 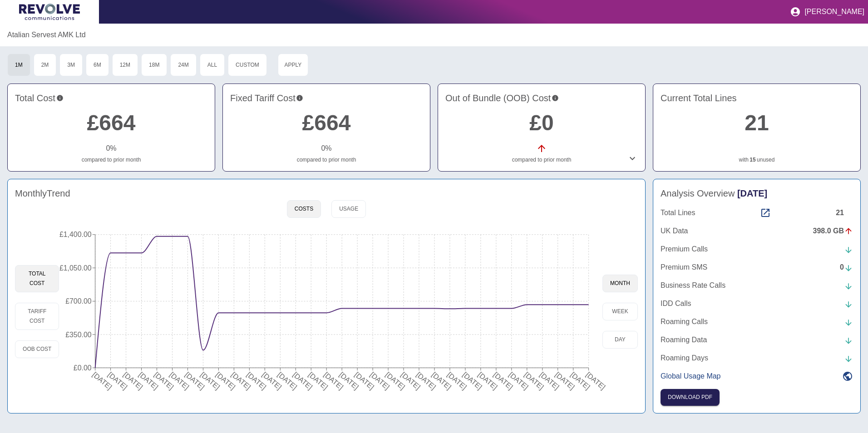 What do you see at coordinates (300, 98) in the screenshot?
I see `svg: This is your recurring contracted cost` at bounding box center [300, 98].